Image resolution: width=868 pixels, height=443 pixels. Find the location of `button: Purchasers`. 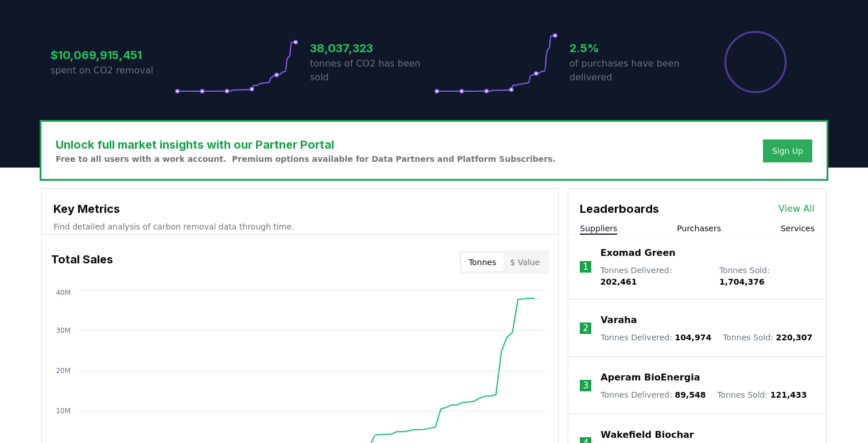

button: Purchasers is located at coordinates (699, 228).